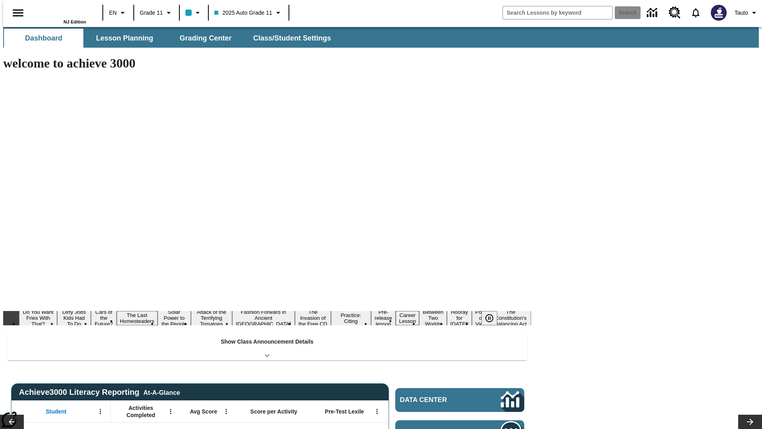 This screenshot has height=429, width=762. I want to click on button: Profile/Settings, so click(746, 13).